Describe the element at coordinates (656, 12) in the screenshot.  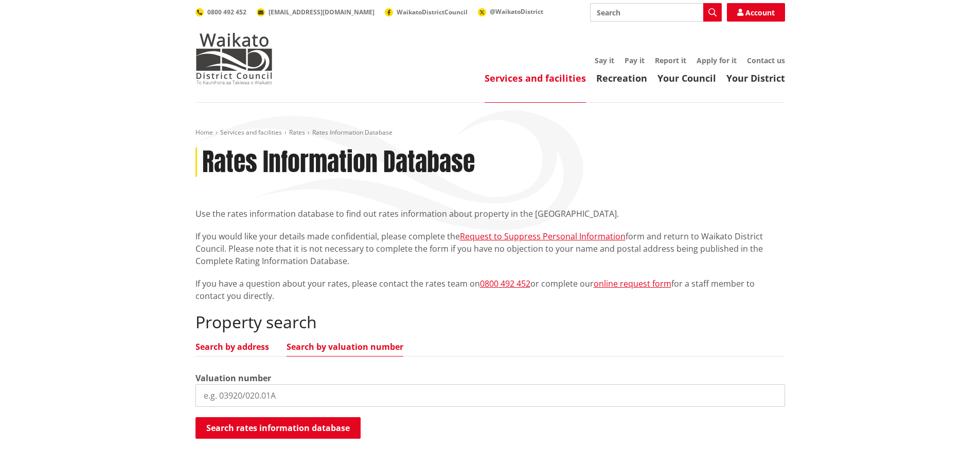
I see `input: Search input` at that location.